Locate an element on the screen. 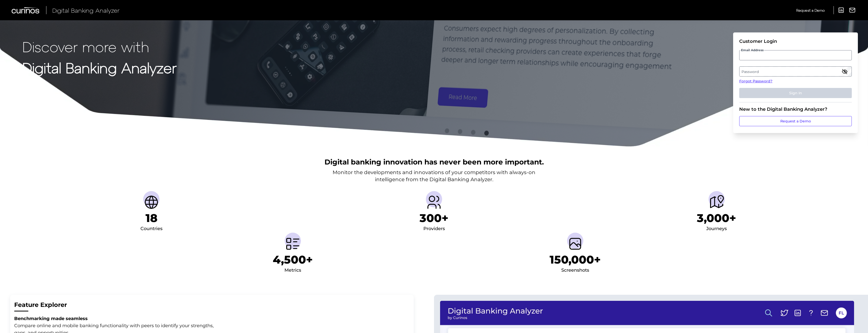 The width and height of the screenshot is (868, 333). p: Monitor the developments and innovations of your competitors with always-on intelligence from the... is located at coordinates (434, 176).